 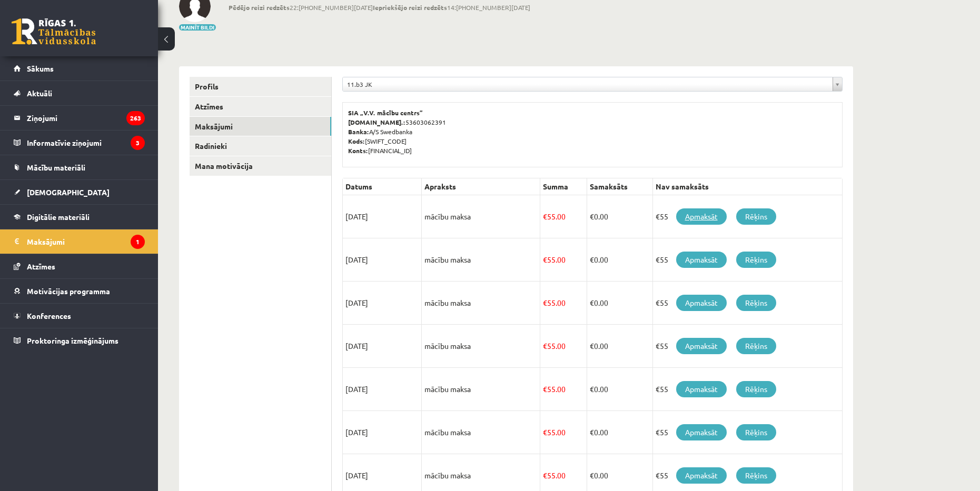 I want to click on span: Motivācijas programma, so click(x=69, y=291).